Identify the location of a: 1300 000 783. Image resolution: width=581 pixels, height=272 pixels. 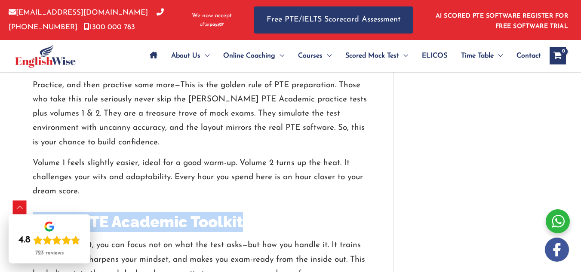
(109, 27).